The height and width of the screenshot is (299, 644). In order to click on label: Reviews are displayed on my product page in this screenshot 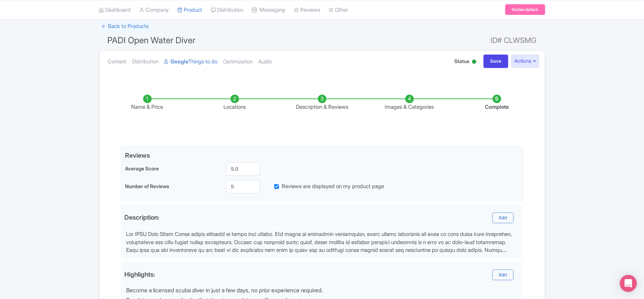, I will do `click(333, 186)`.